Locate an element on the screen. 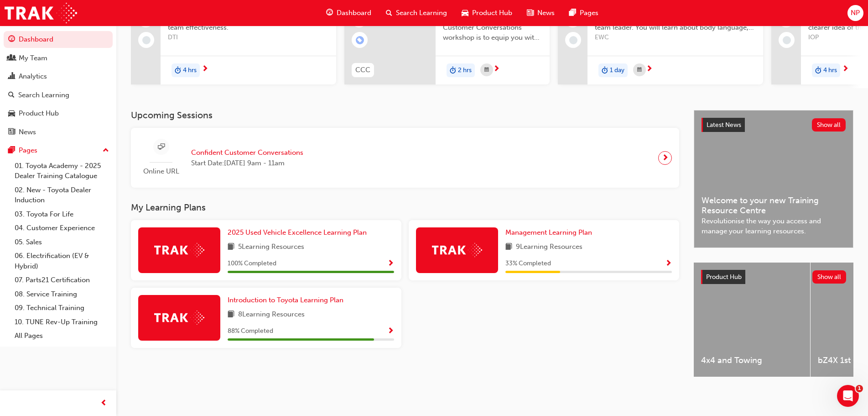 The image size is (868, 416). a: car-iconProduct Hub is located at coordinates (487, 13).